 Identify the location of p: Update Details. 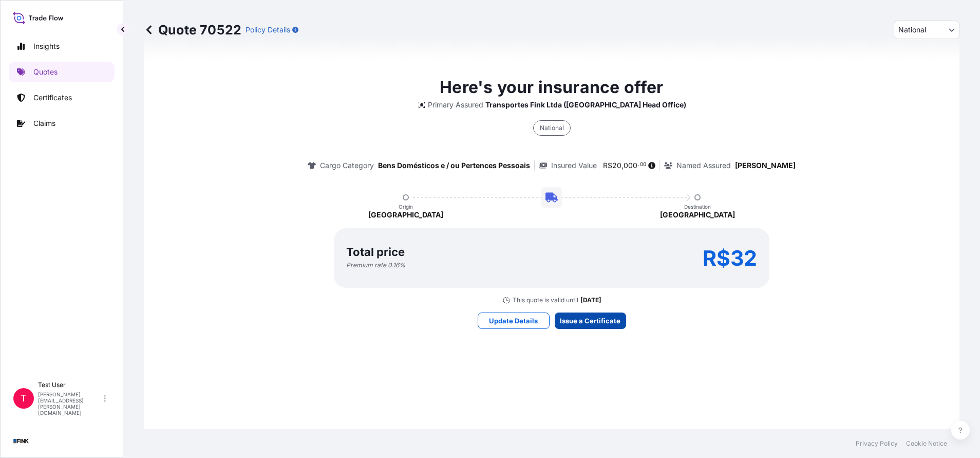
(513, 321).